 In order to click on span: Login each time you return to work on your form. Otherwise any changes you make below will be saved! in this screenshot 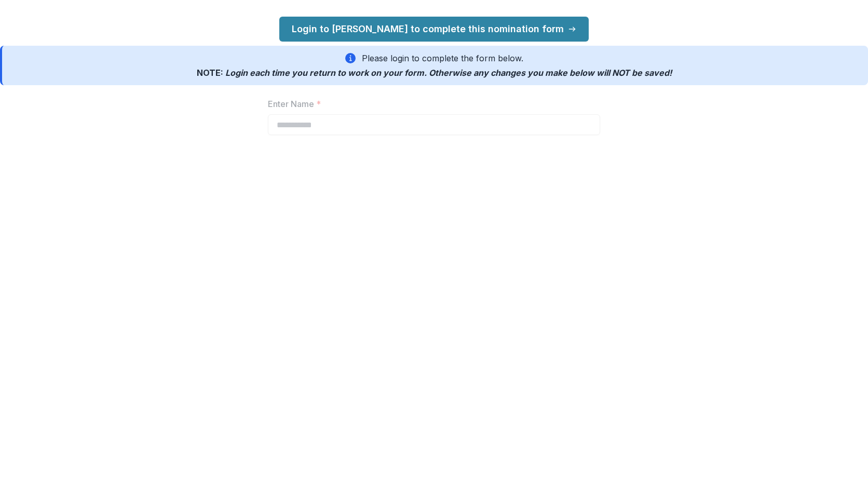, I will do `click(449, 72)`.